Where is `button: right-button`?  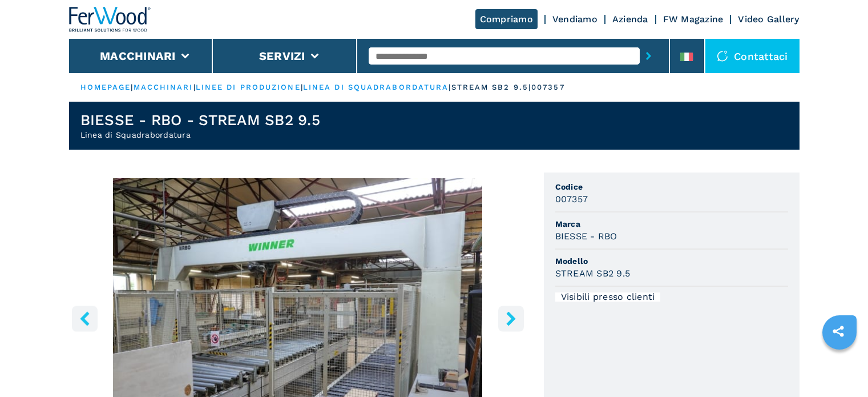 button: right-button is located at coordinates (511, 318).